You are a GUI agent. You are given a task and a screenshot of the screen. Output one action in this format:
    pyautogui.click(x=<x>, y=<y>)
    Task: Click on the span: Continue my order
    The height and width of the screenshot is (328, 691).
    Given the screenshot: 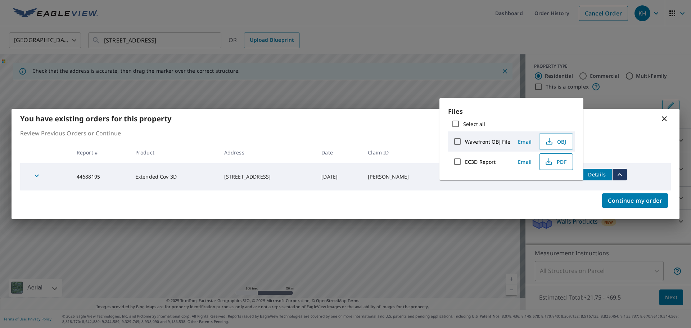 What is the action you would take?
    pyautogui.click(x=635, y=200)
    